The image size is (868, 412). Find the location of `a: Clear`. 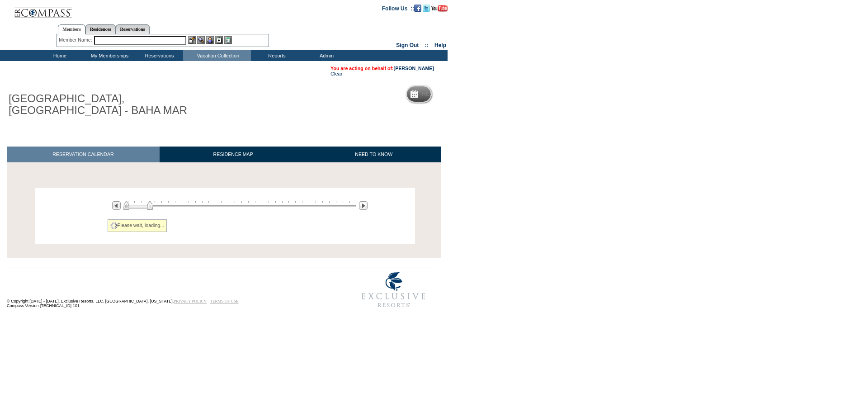

a: Clear is located at coordinates (336, 74).